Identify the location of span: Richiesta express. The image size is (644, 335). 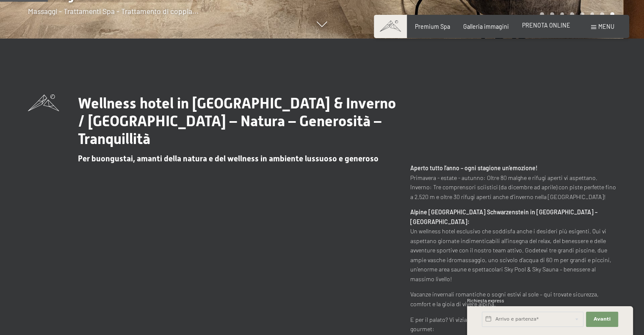
(486, 300).